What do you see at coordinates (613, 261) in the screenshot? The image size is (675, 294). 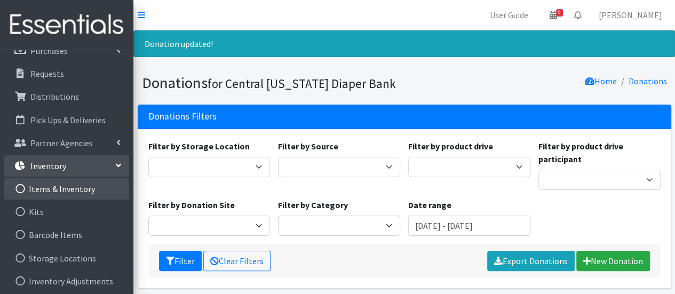 I see `a: New Donation` at bounding box center [613, 261].